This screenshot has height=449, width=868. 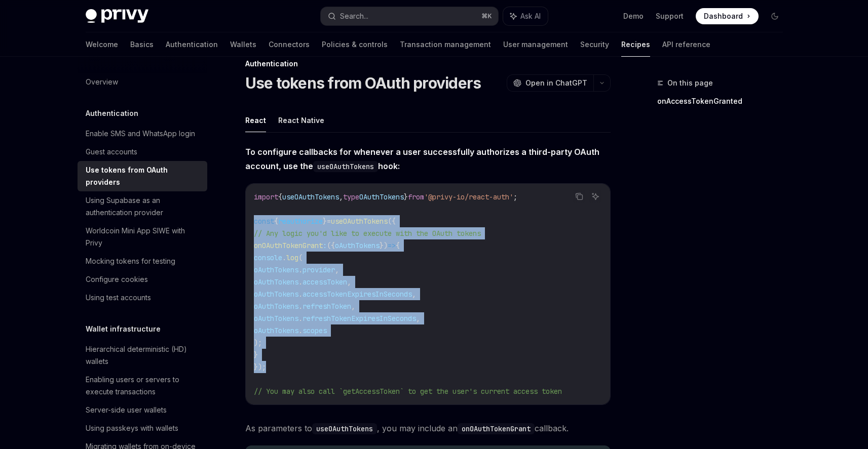 I want to click on img: dark logo, so click(x=117, y=16).